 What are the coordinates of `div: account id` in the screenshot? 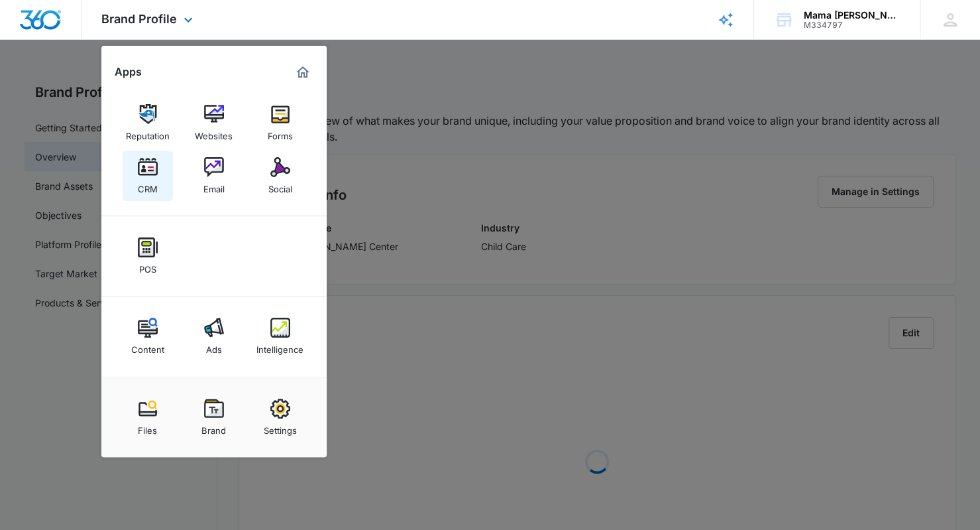 It's located at (852, 25).